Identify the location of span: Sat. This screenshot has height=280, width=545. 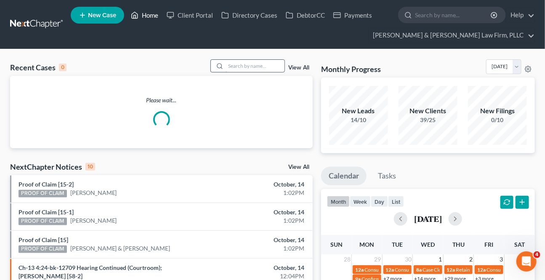
(520, 244).